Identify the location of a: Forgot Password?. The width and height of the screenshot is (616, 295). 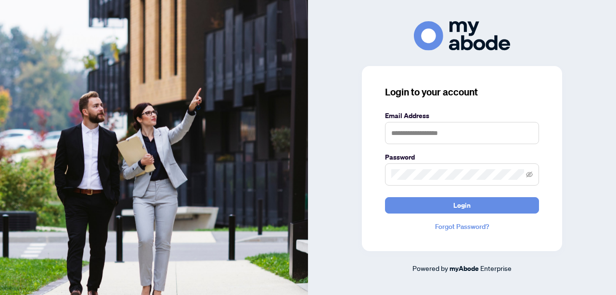
(462, 226).